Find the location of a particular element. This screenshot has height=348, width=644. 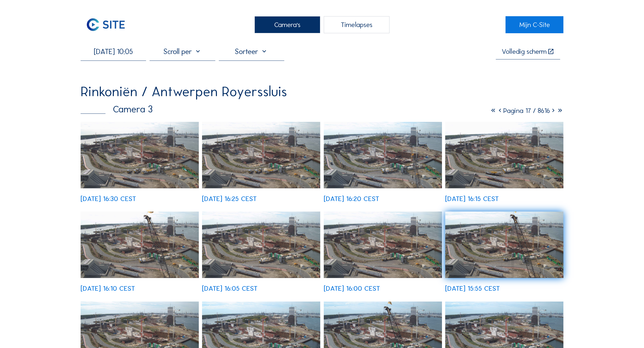

img: image_53030560 is located at coordinates (140, 155).